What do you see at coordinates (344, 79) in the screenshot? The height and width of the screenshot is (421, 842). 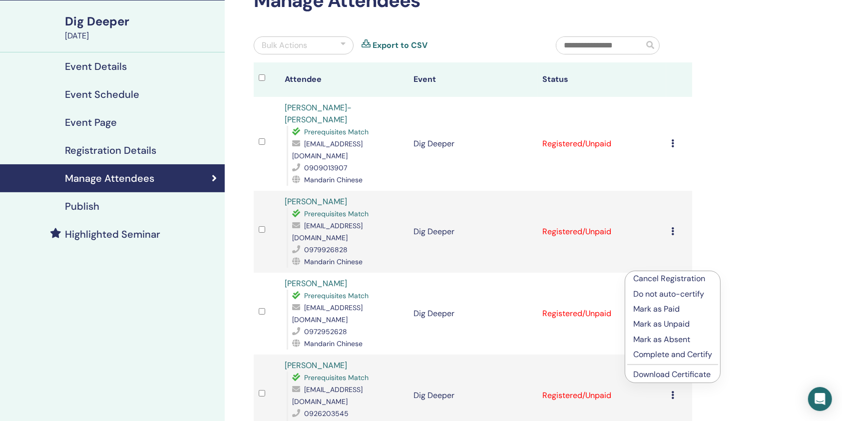 I see `th: Attendee` at bounding box center [344, 79].